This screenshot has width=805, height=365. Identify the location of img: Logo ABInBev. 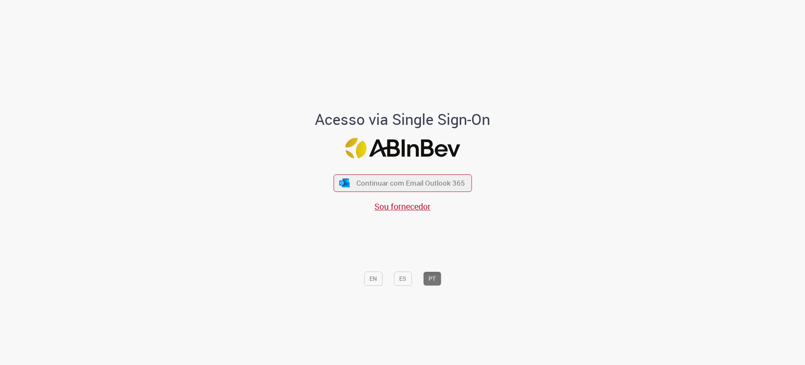
(402, 148).